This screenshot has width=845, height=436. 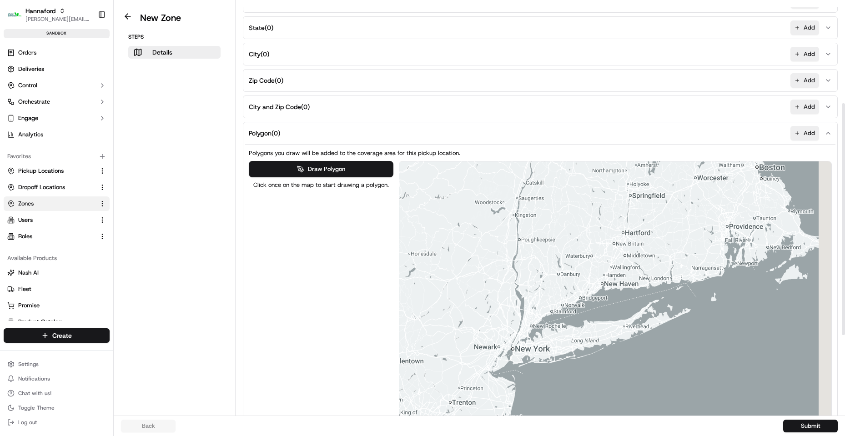 I want to click on span: State ( 0 ), so click(x=261, y=28).